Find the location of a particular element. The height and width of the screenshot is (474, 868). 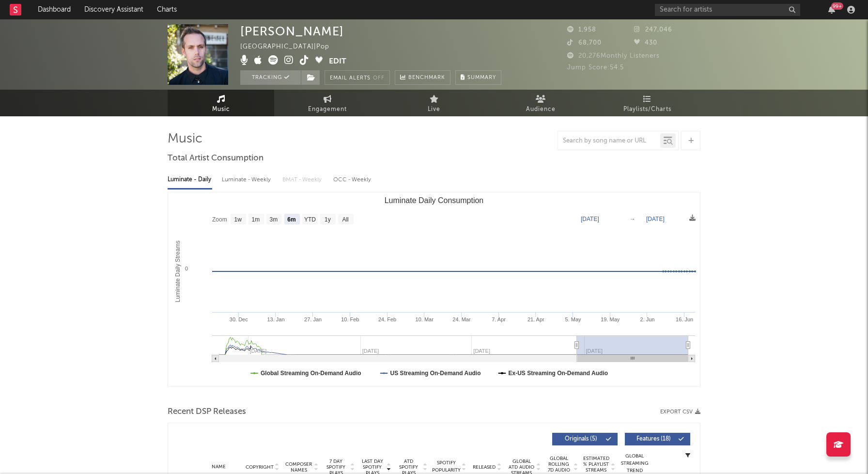

span: Engagement is located at coordinates (327, 110).